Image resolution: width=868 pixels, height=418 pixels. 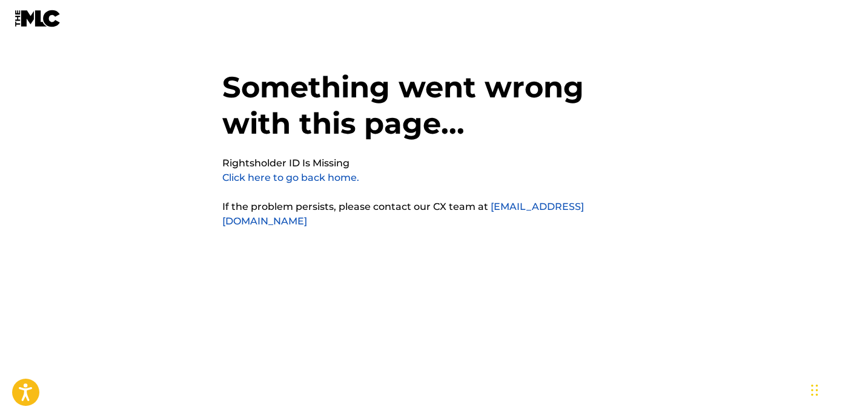 What do you see at coordinates (434, 112) in the screenshot?
I see `h1: Something went wrong with this page...` at bounding box center [434, 112].